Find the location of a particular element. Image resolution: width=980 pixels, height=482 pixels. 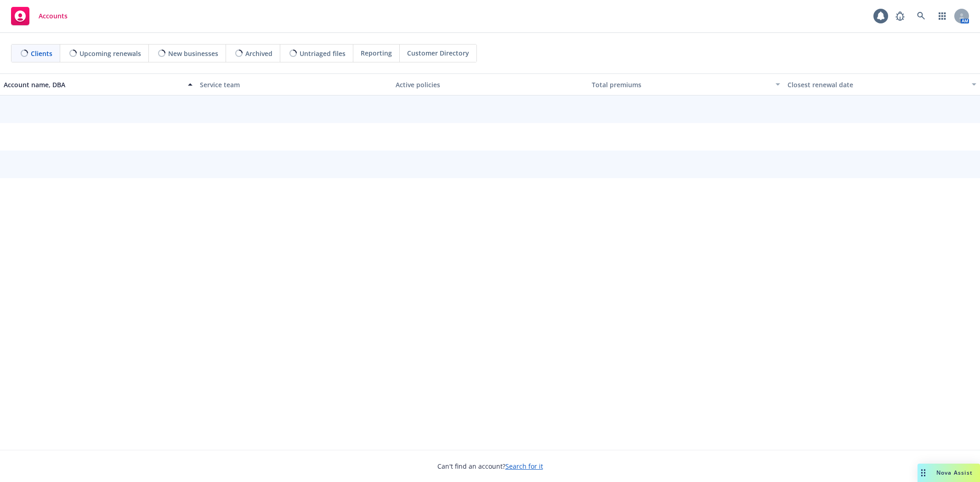

span: Accounts is located at coordinates (53, 16).